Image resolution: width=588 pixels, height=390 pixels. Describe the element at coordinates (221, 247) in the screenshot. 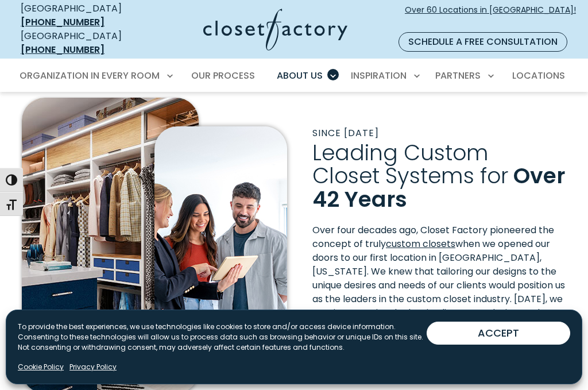

I see `img: Closet Factory designer and homeowners` at that location.